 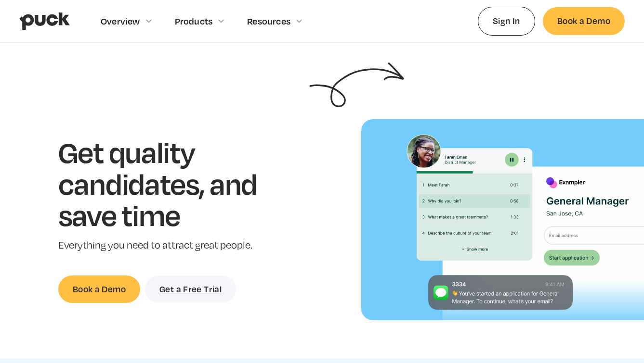 I want to click on a: Sign In, so click(x=506, y=20).